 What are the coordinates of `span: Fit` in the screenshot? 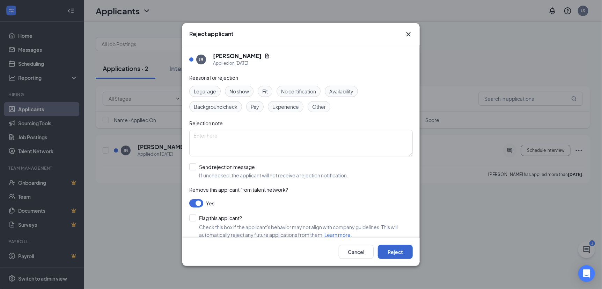 It's located at (265, 91).